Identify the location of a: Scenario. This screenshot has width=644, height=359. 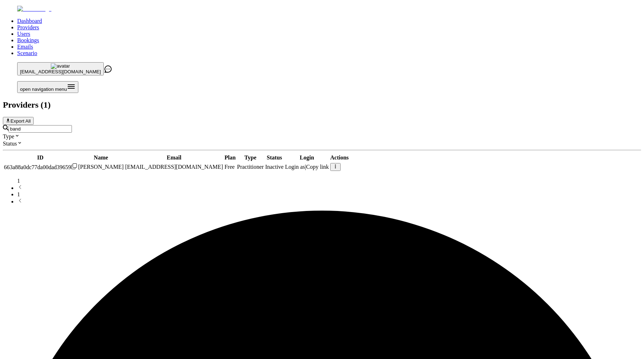
(27, 53).